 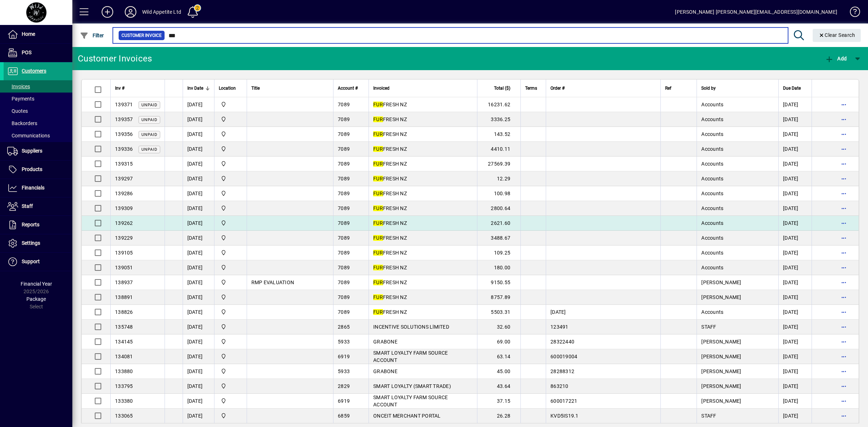 What do you see at coordinates (124, 268) in the screenshot?
I see `span: 139051` at bounding box center [124, 268].